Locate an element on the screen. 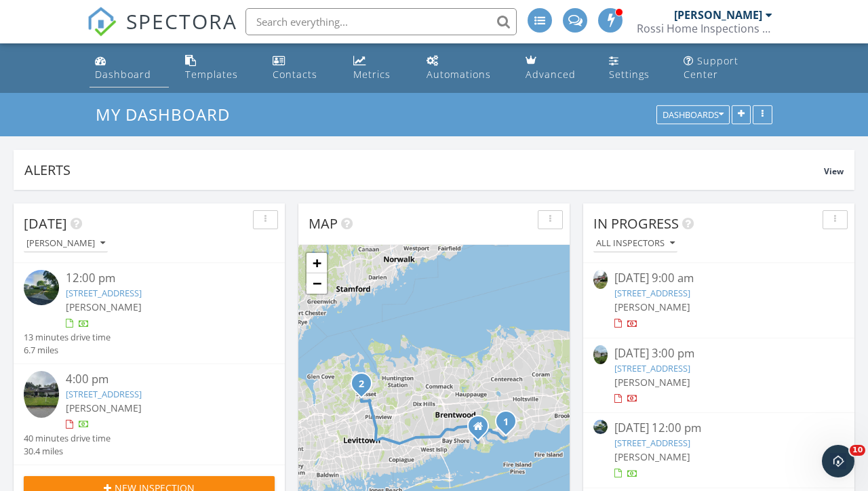  span: In Progress is located at coordinates (636, 223).